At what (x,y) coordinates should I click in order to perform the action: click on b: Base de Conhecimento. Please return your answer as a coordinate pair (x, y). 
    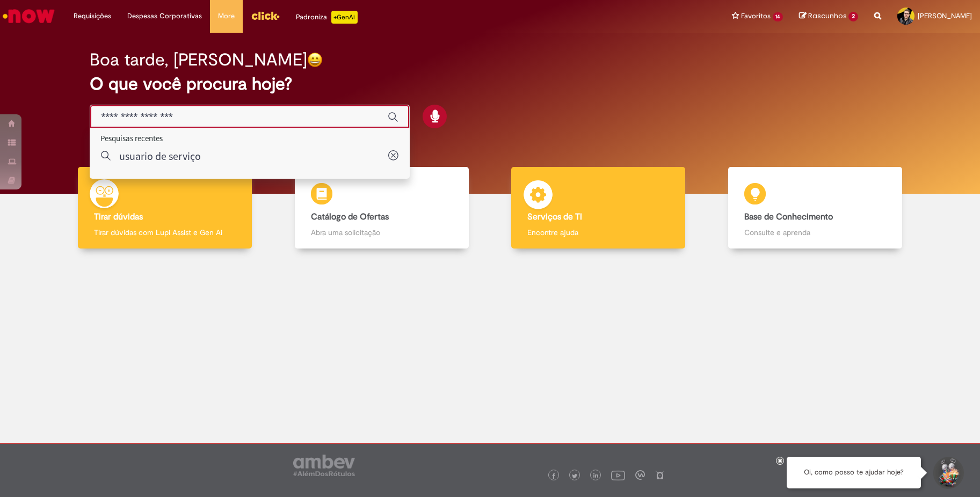
    Looking at the image, I should click on (788, 217).